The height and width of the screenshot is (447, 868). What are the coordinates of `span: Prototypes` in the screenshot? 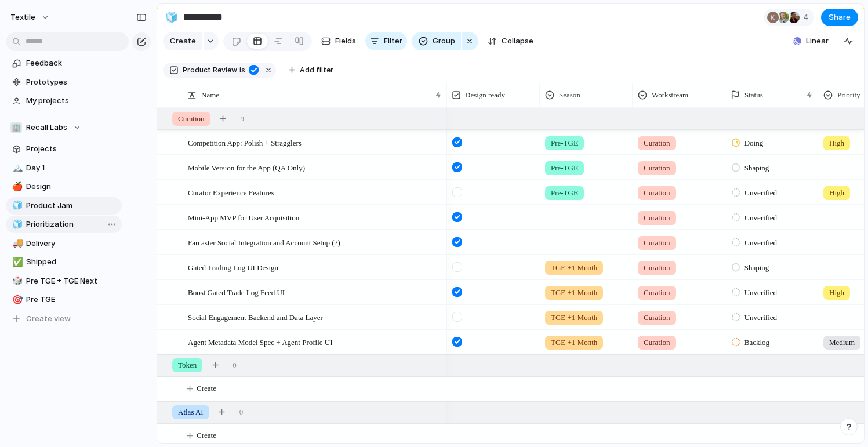 It's located at (72, 83).